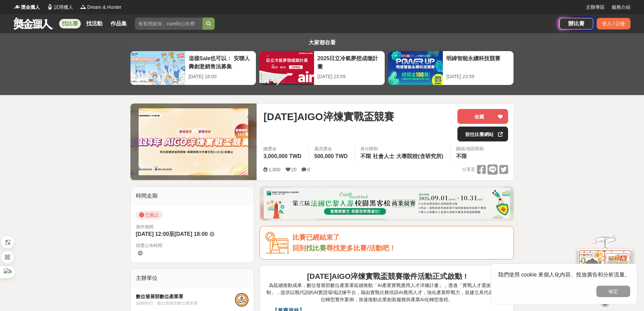 Image resolution: width=644 pixels, height=311 pixels. What do you see at coordinates (186, 296) in the screenshot?
I see `div: 數位發展部數位產業署` at bounding box center [186, 296].